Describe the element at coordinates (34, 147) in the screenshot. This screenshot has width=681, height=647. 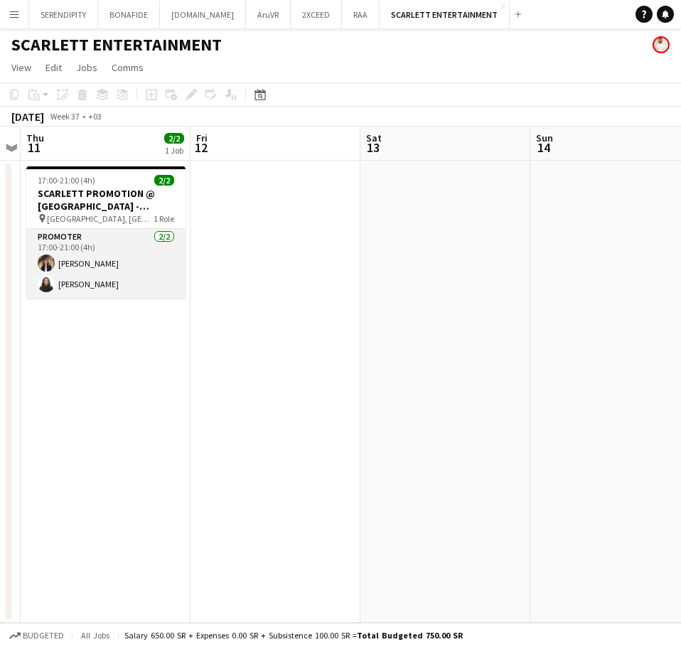
I see `span: 11` at that location.